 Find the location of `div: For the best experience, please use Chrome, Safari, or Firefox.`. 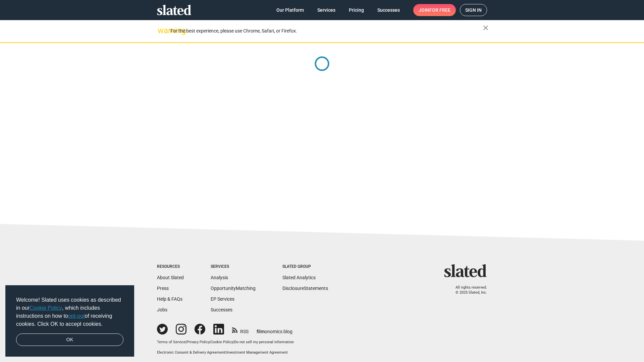

div: For the best experience, please use Chrome, Safari, or Firefox. is located at coordinates (327, 31).